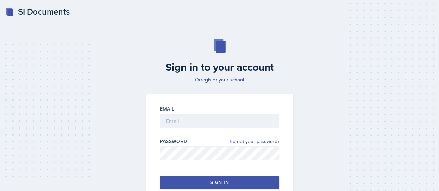 The image size is (439, 191). What do you see at coordinates (220, 80) in the screenshot?
I see `p: Or` at bounding box center [220, 80].